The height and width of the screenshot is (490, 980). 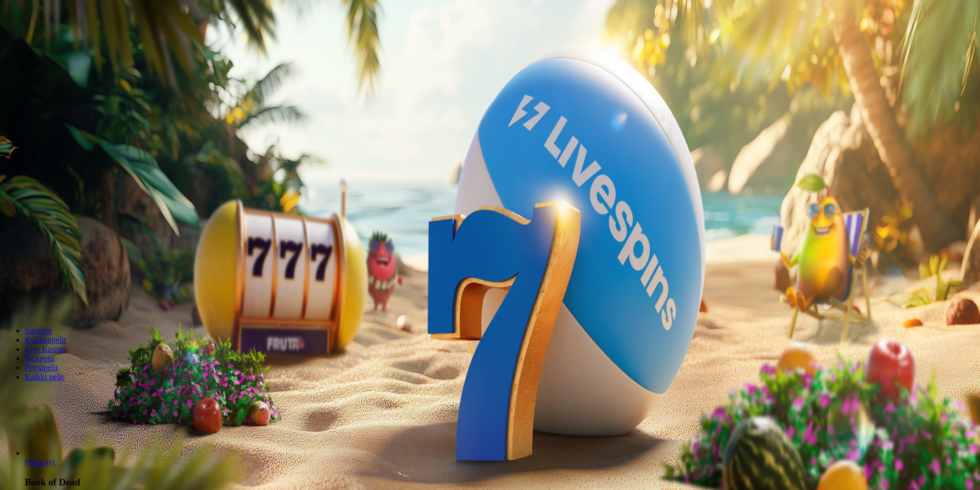 I want to click on span: Jackpotit, so click(x=39, y=358).